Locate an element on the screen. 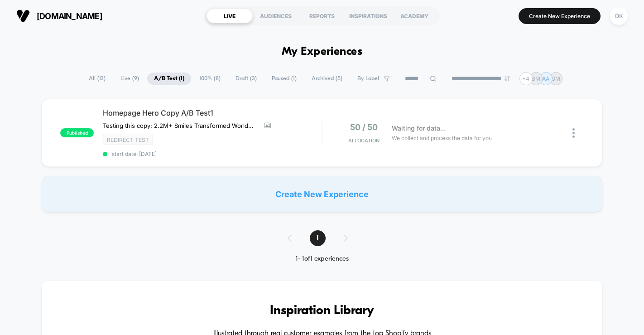 The width and height of the screenshot is (644, 335). span: 50 / 50 is located at coordinates (364, 127).